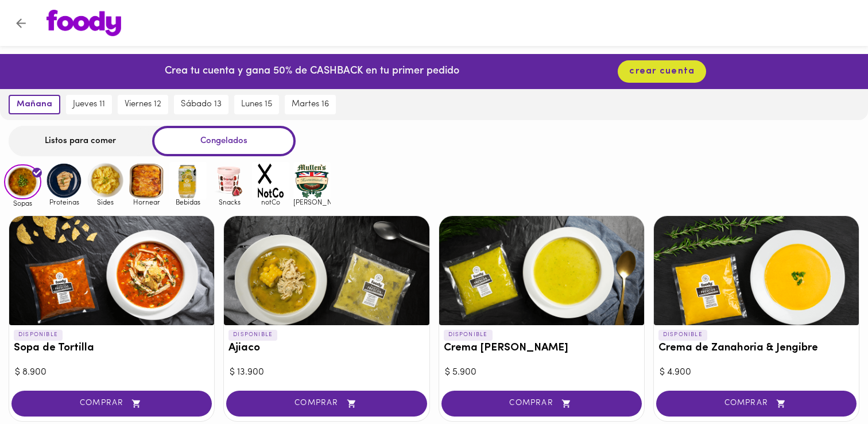  I want to click on span: Sides, so click(105, 201).